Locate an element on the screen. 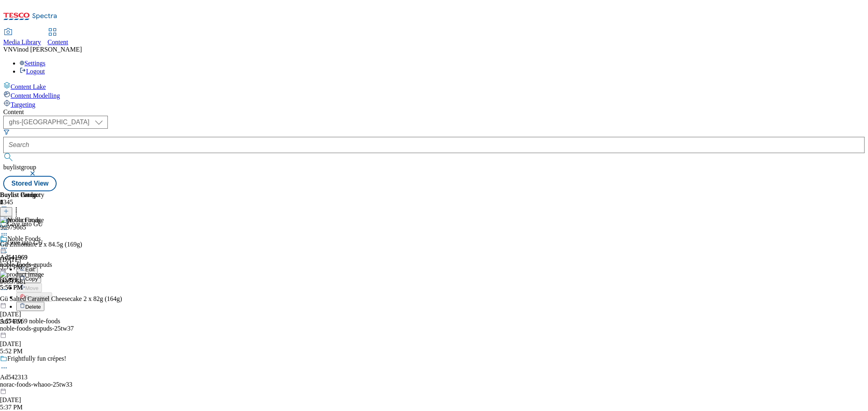 The height and width of the screenshot is (411, 868). a: Content Modelling is located at coordinates (434, 95).